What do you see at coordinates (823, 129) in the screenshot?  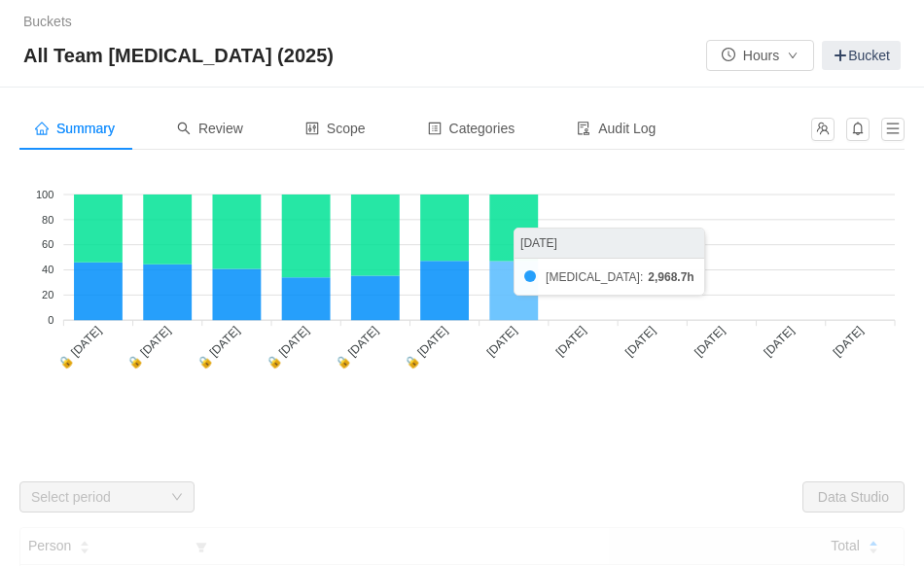 I see `button: icon: team` at bounding box center [823, 129].